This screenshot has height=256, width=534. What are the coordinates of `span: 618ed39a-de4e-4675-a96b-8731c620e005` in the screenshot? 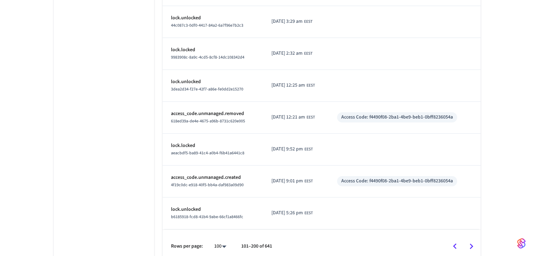 It's located at (208, 121).